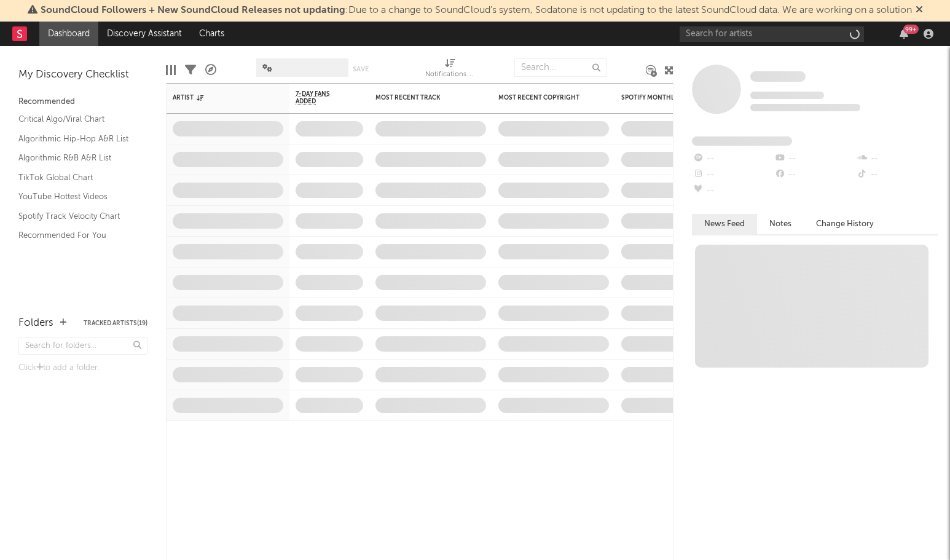 This screenshot has height=560, width=950. I want to click on a: Algorithmic Hip-Hop A&R List, so click(77, 139).